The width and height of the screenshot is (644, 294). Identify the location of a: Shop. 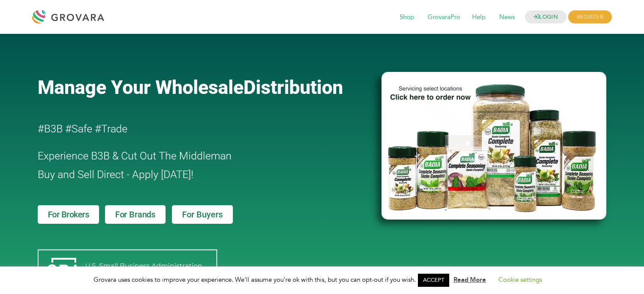
(407, 17).